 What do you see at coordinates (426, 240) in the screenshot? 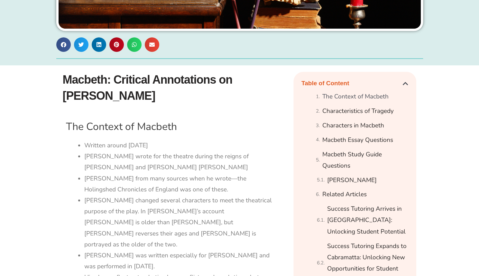
I see `div: Chat Widget` at bounding box center [426, 240].